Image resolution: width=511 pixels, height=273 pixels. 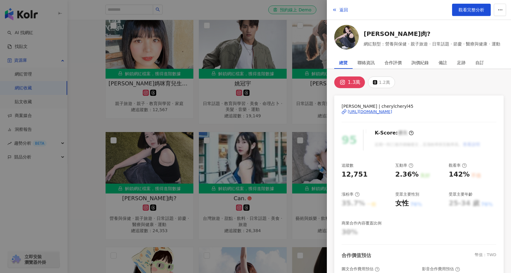 What do you see at coordinates (344, 10) in the screenshot?
I see `span: 返回` at bounding box center [344, 10].